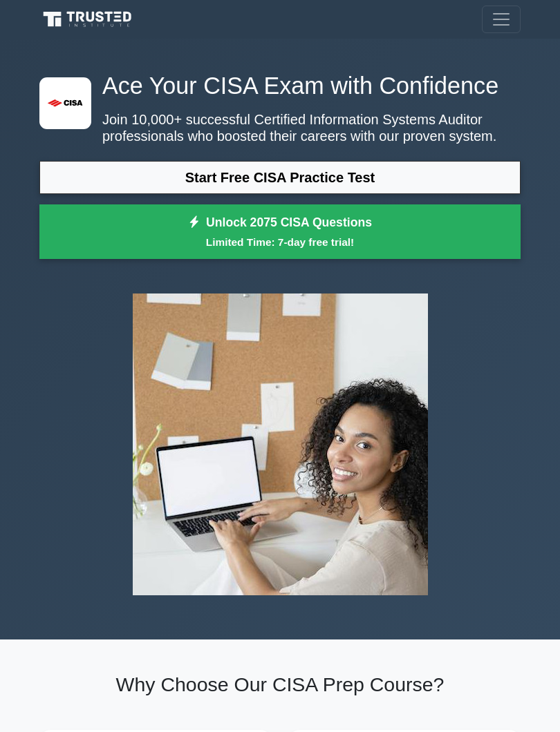 The width and height of the screenshot is (560, 732). What do you see at coordinates (280, 242) in the screenshot?
I see `small: Limited Time: 7-day free trial!` at bounding box center [280, 242].